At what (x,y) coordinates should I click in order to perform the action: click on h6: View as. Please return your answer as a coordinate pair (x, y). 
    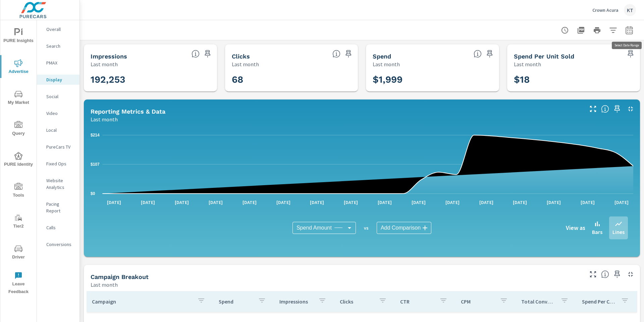
    Looking at the image, I should click on (576, 228).